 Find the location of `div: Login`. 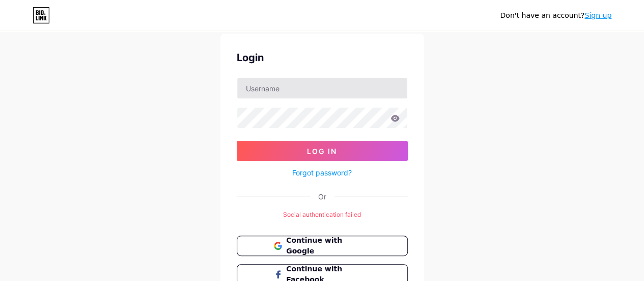

div: Login is located at coordinates (322, 58).